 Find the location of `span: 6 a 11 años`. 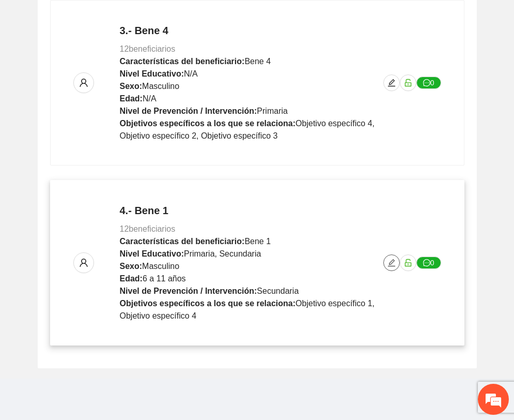

span: 6 a 11 años is located at coordinates (165, 278).